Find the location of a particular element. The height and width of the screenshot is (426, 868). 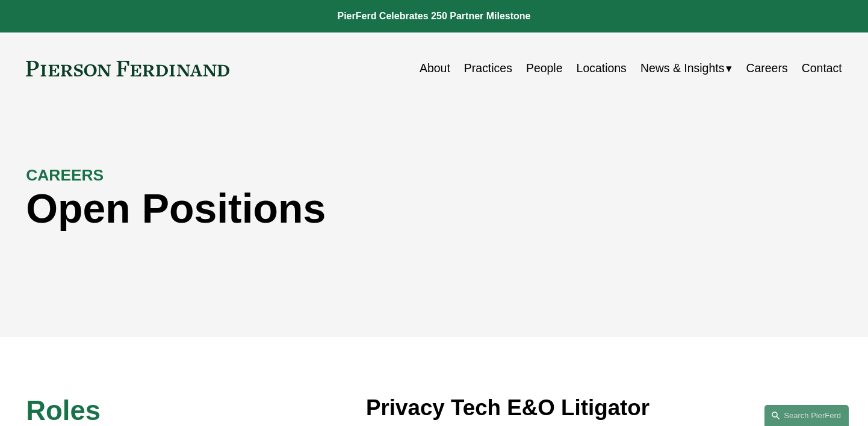

span: Roles is located at coordinates (63, 410).